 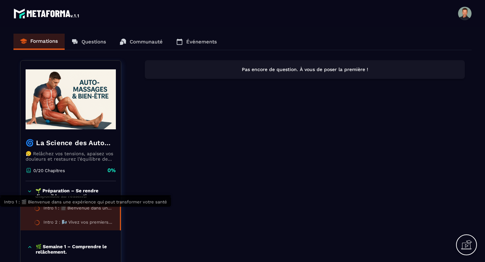 I want to click on p: 😮‍💨 Relâchez vos tensions, apaisez vos douleurs et restaurez l’équilibre de votre corps ⏱️ En moi..., so click(x=71, y=156).